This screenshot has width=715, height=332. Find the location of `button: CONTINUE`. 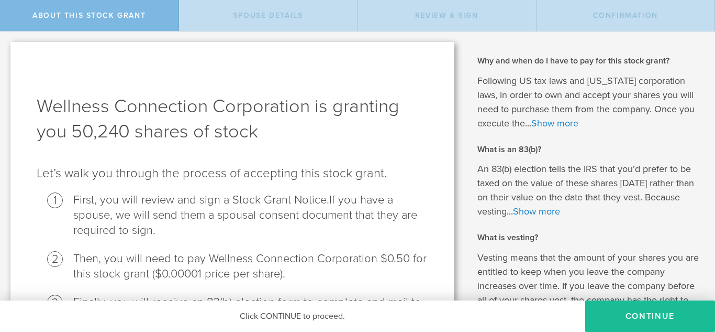

button: CONTINUE is located at coordinates (651, 316).